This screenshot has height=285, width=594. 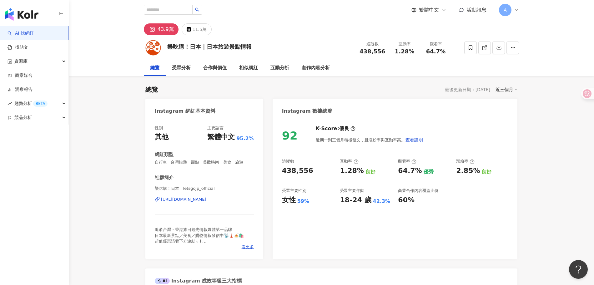 I want to click on a: 找貼文, so click(x=18, y=48).